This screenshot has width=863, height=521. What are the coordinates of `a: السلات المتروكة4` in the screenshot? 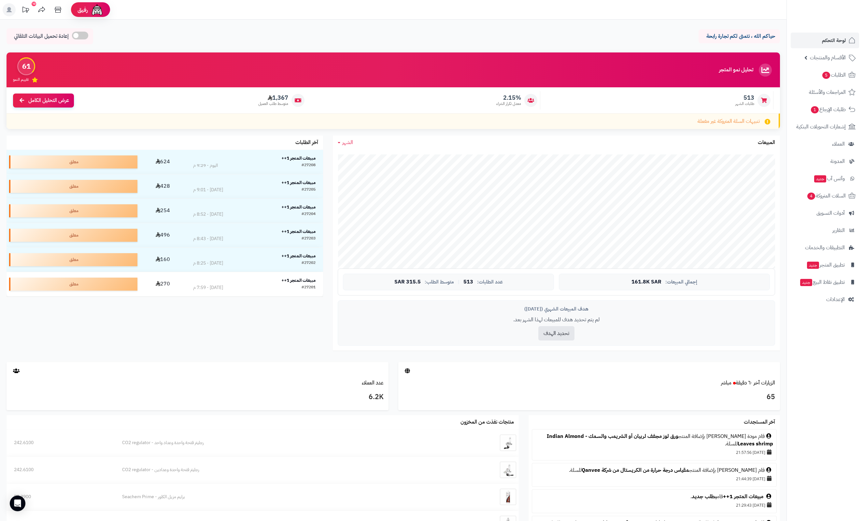 It's located at (825, 196).